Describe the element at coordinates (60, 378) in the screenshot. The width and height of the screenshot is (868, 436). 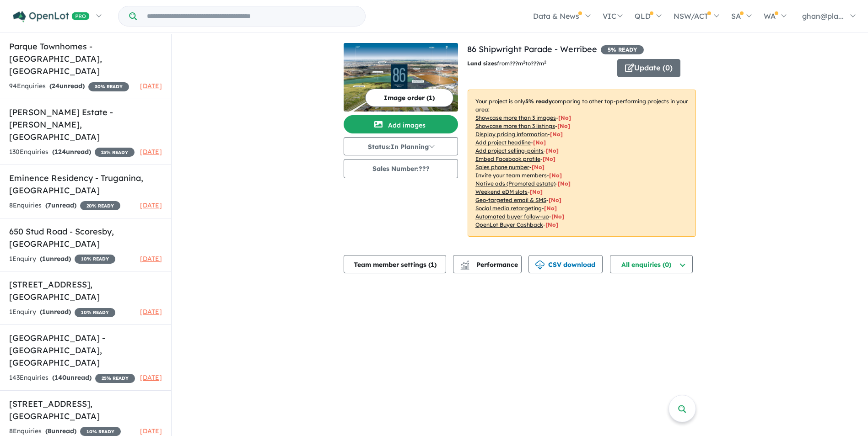
I see `span: 140` at that location.